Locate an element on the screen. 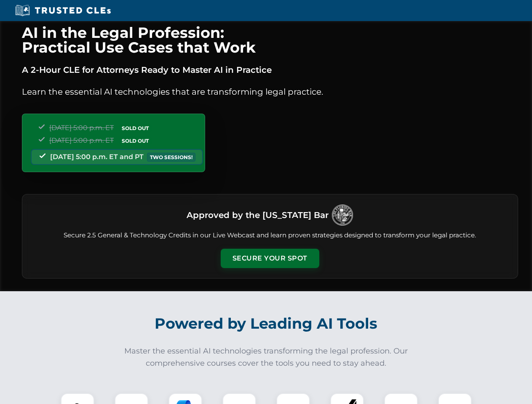 The image size is (532, 404). p: Master the essential AI technologies transforming the legal profession. Our comprehensive courses... is located at coordinates (266, 357).